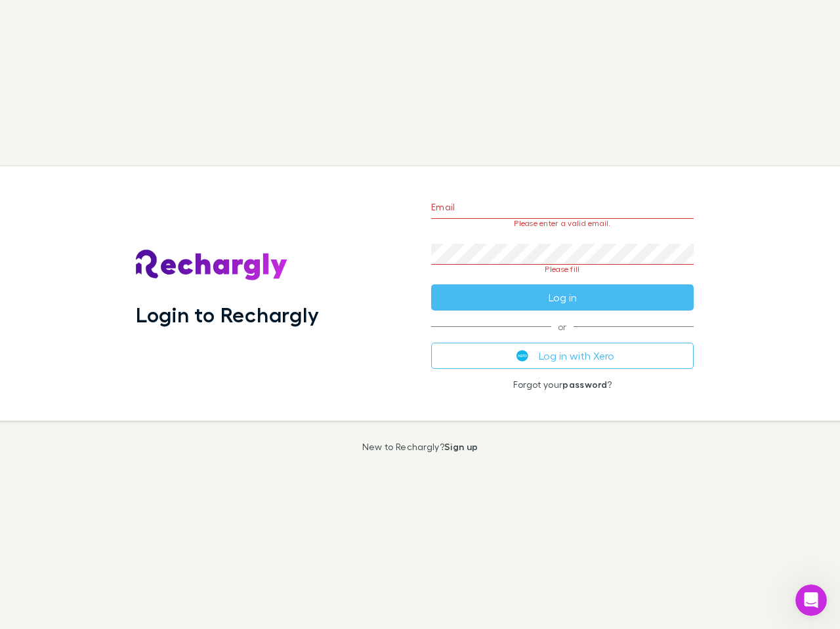  What do you see at coordinates (562, 223) in the screenshot?
I see `p: Please enter a valid email.` at bounding box center [562, 223].